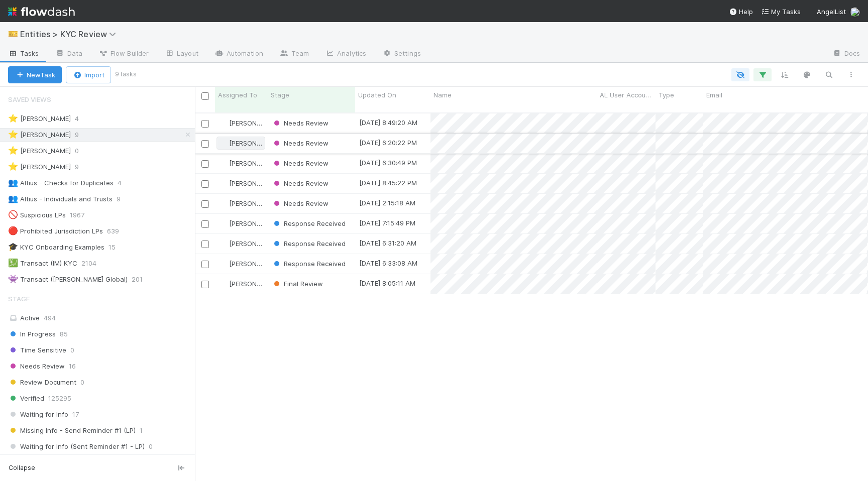 Image resolution: width=868 pixels, height=481 pixels. I want to click on div: Help, so click(741, 11).